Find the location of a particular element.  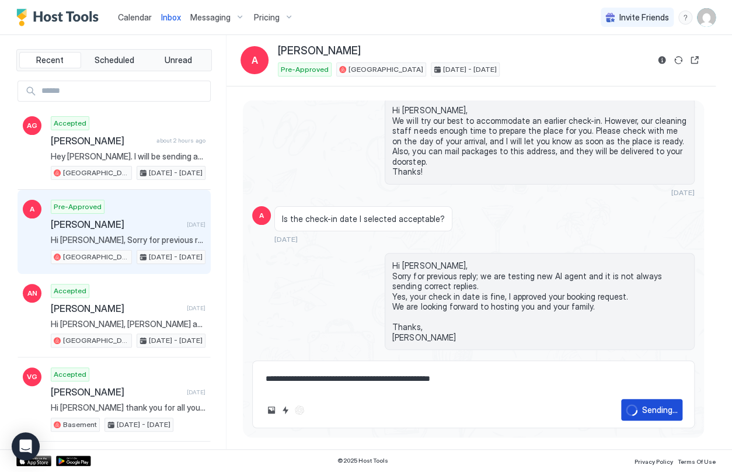

button: Scheduled is located at coordinates (114, 60).